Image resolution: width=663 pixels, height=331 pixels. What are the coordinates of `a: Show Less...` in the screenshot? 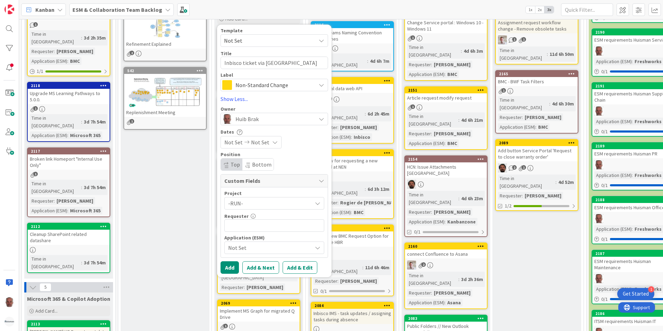 It's located at (274, 99).